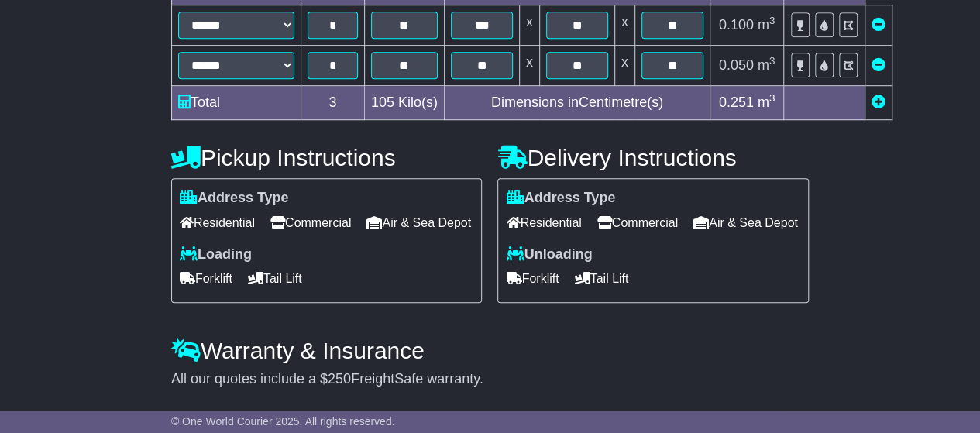 Image resolution: width=980 pixels, height=433 pixels. Describe the element at coordinates (215, 255) in the screenshot. I see `label: Loading` at that location.